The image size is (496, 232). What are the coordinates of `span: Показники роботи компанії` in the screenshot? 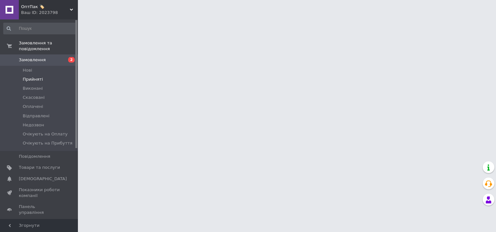 It's located at (39, 193).